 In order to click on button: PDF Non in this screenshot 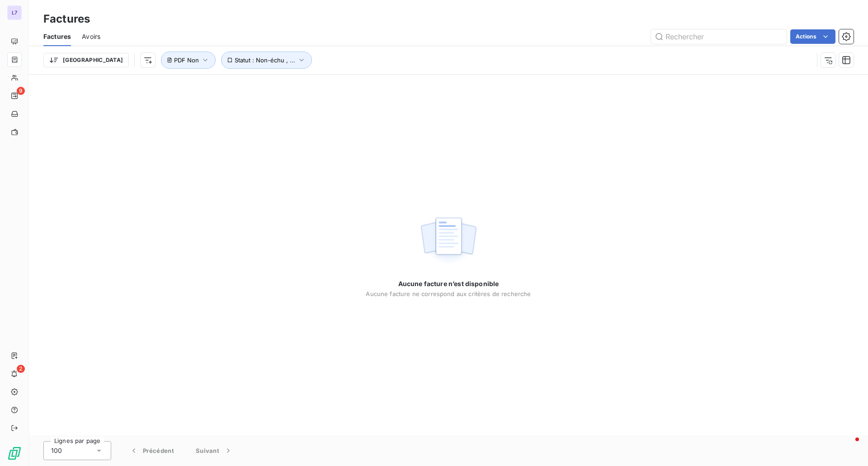, I will do `click(188, 60)`.